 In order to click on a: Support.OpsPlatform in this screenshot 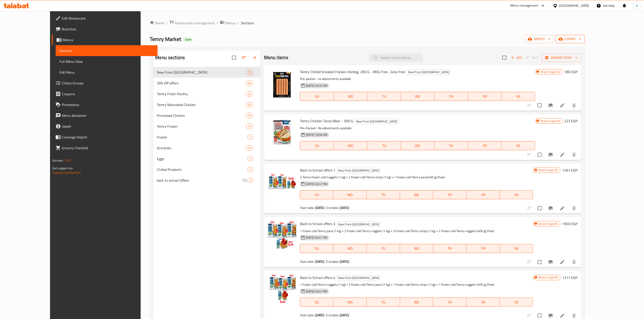, I will do `click(67, 173)`.